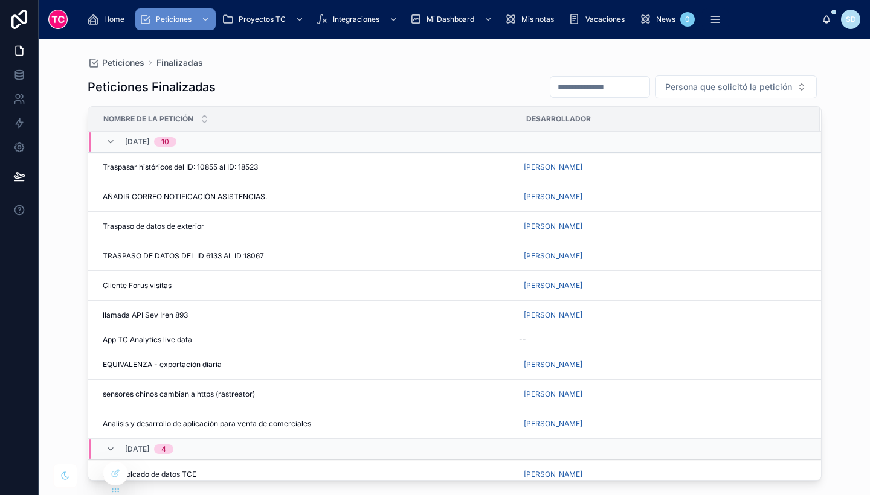  Describe the element at coordinates (185, 197) in the screenshot. I see `span: AÑADIR CORREO NOTIFICACIÓN ASISTENCIAS.` at that location.